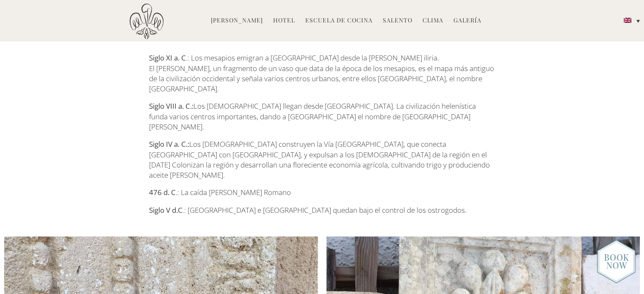 Image resolution: width=644 pixels, height=294 pixels. What do you see at coordinates (467, 21) in the screenshot?
I see `a: Galería` at bounding box center [467, 21].